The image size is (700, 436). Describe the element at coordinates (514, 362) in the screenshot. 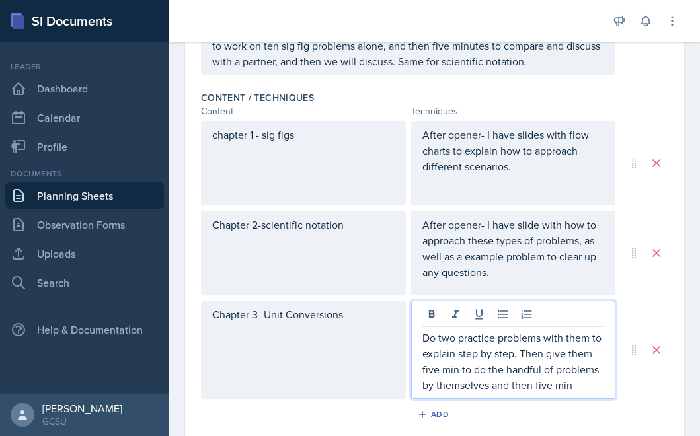

I see `p: Do two practice problems with them to explain step by step. Then give them five min to do the han...` at that location.